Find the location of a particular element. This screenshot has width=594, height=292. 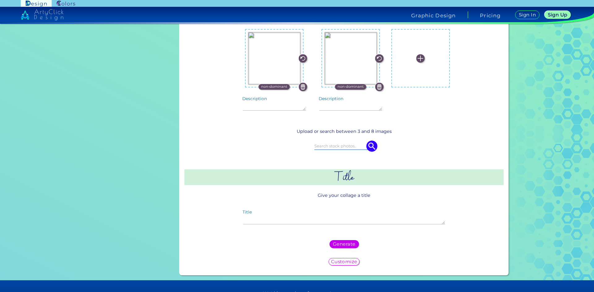

h5: Customize is located at coordinates (344, 262).